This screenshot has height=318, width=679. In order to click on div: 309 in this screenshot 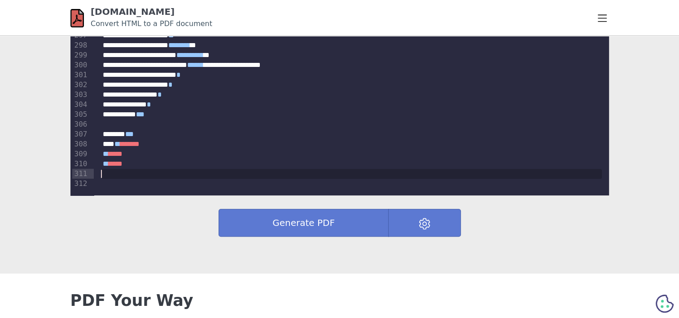, I will do `click(80, 154)`.